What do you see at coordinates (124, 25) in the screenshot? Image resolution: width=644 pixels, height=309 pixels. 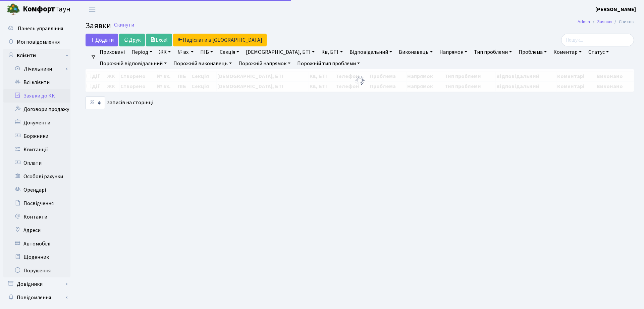 I see `a: Скинути` at bounding box center [124, 25].